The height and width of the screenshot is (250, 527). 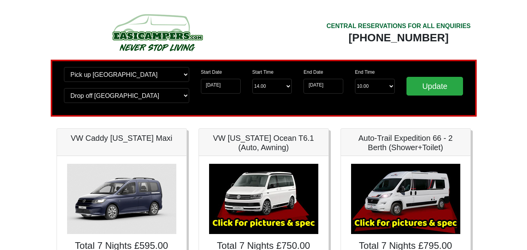 What do you see at coordinates (263, 72) in the screenshot?
I see `label: Start Time` at bounding box center [263, 72].